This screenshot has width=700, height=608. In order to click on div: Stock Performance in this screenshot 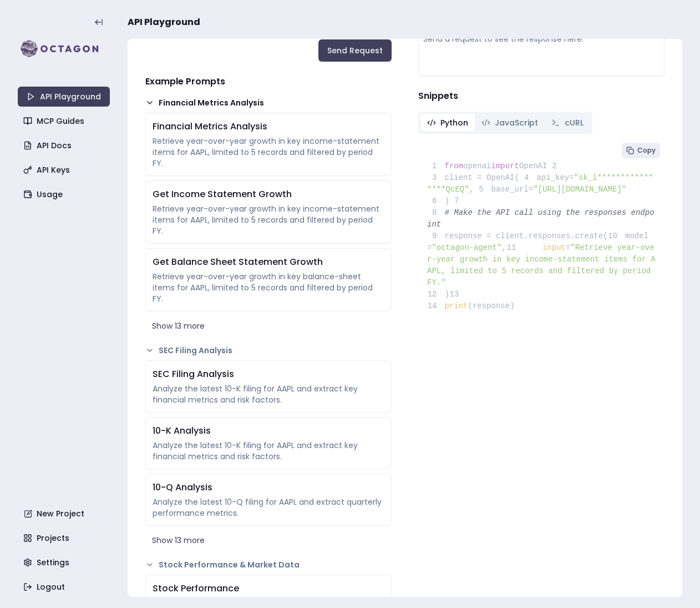, I will do `click(268, 588)`.